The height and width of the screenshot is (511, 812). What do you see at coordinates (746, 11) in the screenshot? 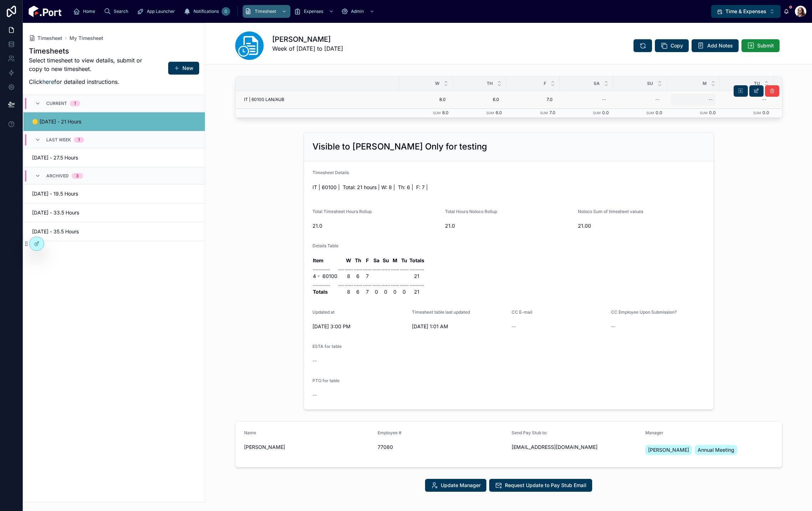
I see `span: Time & Expenses` at bounding box center [746, 11].